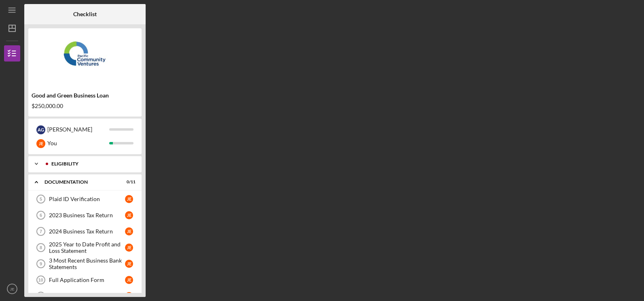 This screenshot has width=644, height=301. I want to click on div: 2023 Business Tax Return, so click(87, 215).